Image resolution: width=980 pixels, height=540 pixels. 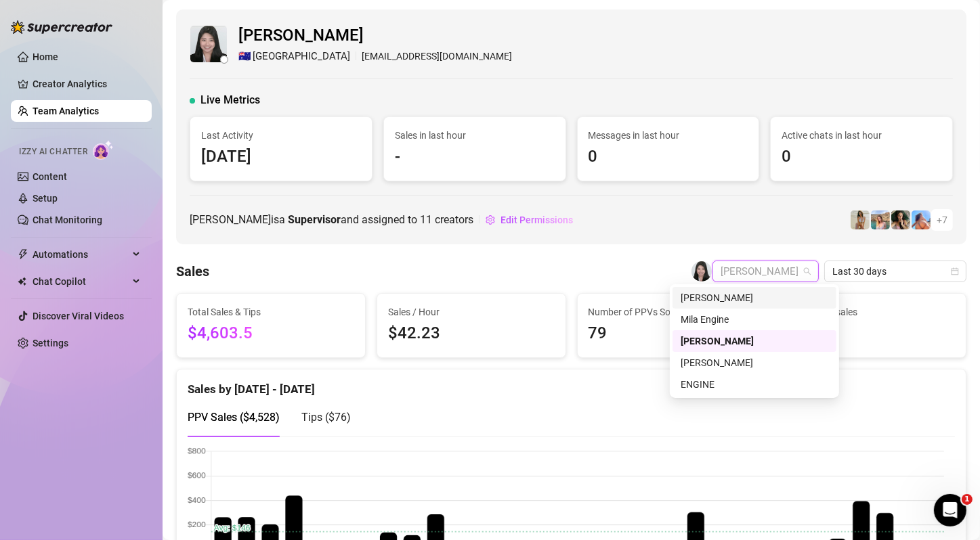 I want to click on b: Supervisor, so click(x=314, y=219).